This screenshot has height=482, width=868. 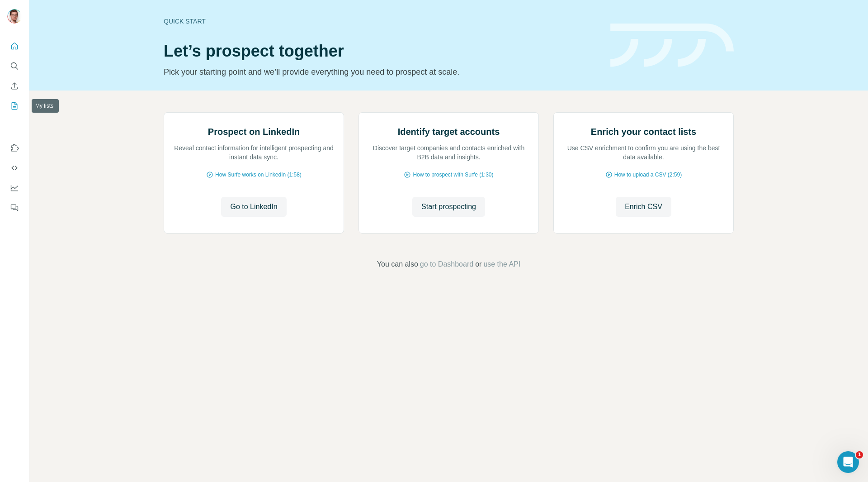 What do you see at coordinates (449, 131) in the screenshot?
I see `h2: Identify target accounts` at bounding box center [449, 131].